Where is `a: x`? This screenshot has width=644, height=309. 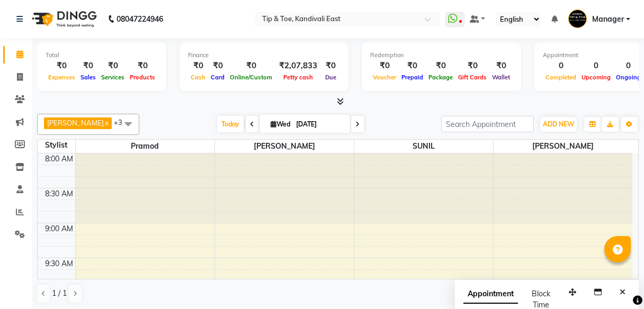 a: x is located at coordinates (106, 123).